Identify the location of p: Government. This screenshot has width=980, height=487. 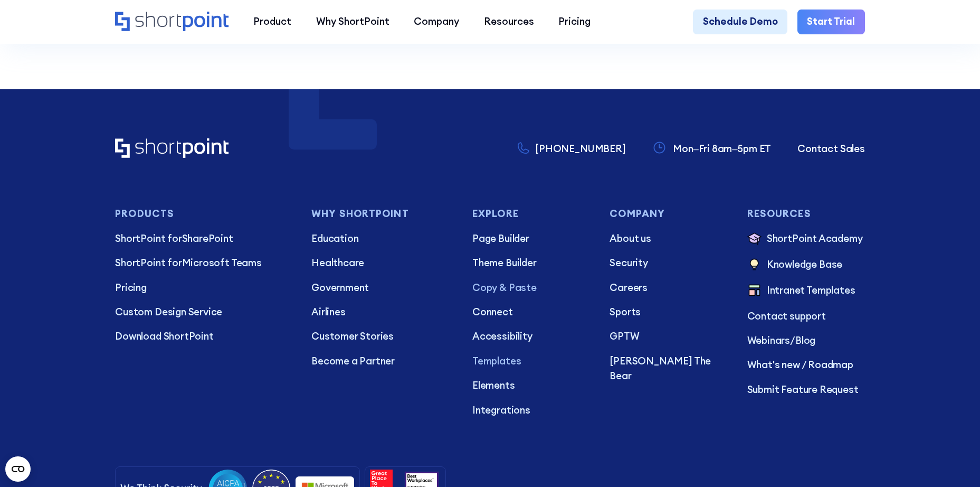
(382, 288).